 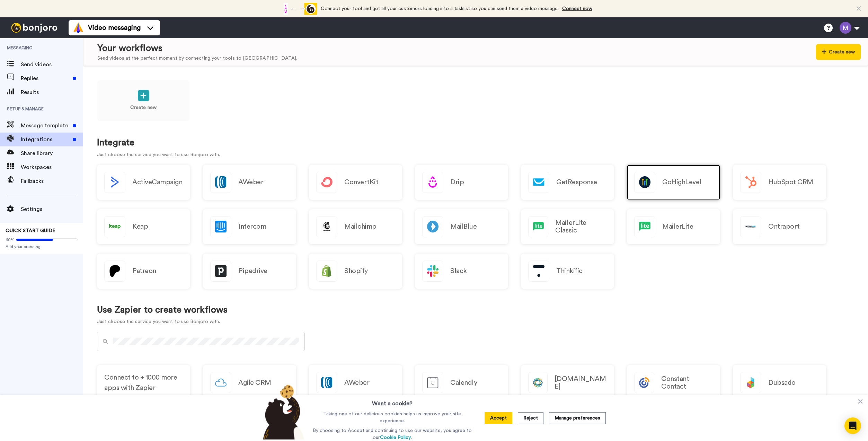 I want to click on img: logo_patreon.svg, so click(x=114, y=270).